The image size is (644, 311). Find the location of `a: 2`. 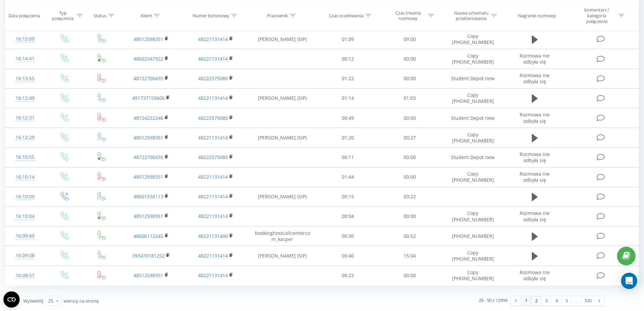

a: 2 is located at coordinates (536, 301).